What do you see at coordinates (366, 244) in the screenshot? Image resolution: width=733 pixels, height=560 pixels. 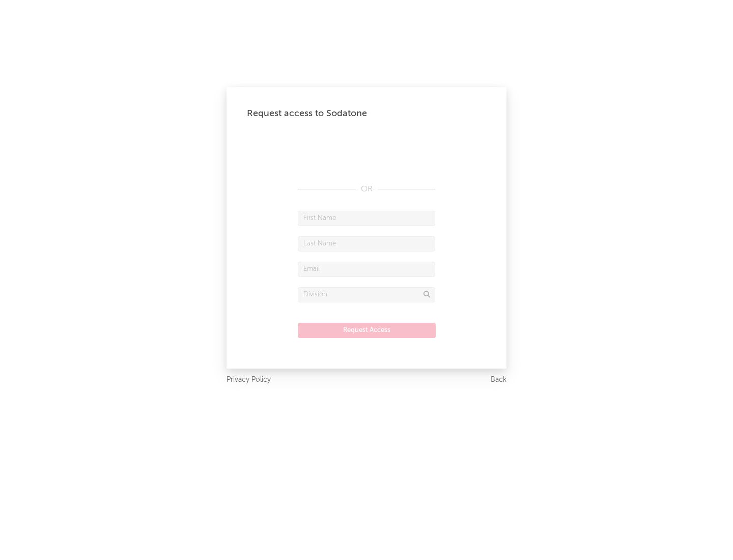 I see `input: Last Name` at bounding box center [366, 244].